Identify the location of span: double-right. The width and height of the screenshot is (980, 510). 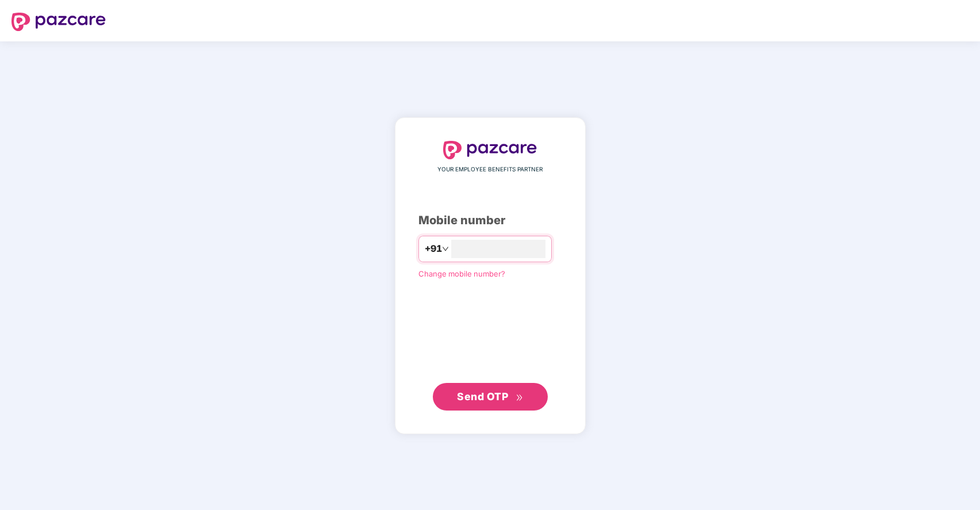
(519, 397).